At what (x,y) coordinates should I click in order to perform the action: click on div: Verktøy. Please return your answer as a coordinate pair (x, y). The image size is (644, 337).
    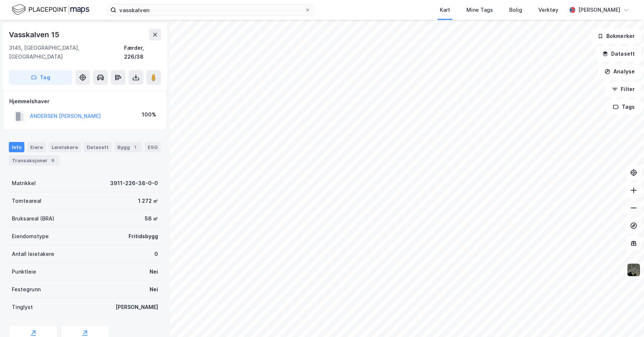
    Looking at the image, I should click on (548, 10).